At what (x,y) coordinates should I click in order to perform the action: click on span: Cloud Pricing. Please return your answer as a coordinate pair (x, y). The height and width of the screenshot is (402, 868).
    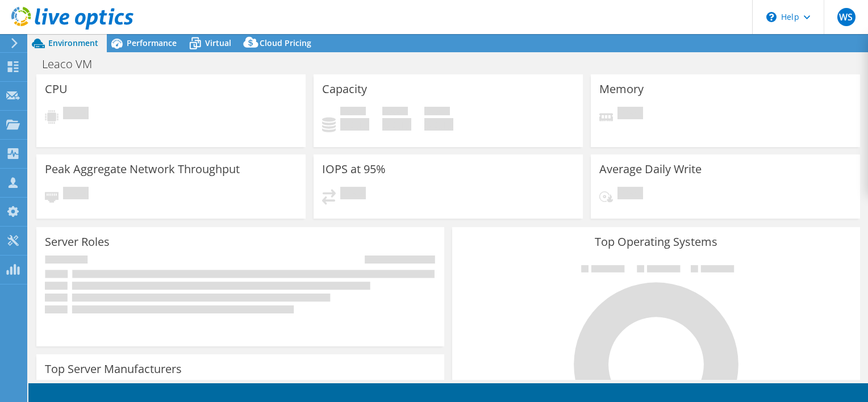
    Looking at the image, I should click on (285, 43).